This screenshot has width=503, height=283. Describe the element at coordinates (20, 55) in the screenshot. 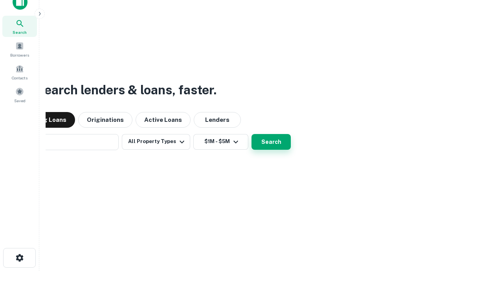

I see `span: Borrowers` at that location.